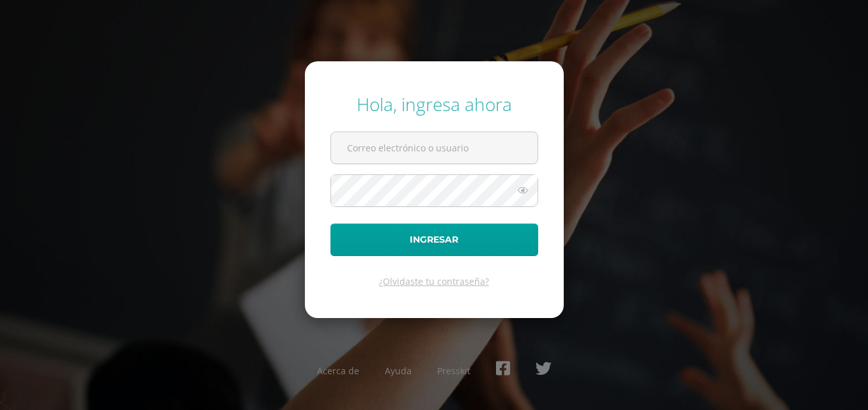  Describe the element at coordinates (434, 240) in the screenshot. I see `button: Ingresar` at that location.